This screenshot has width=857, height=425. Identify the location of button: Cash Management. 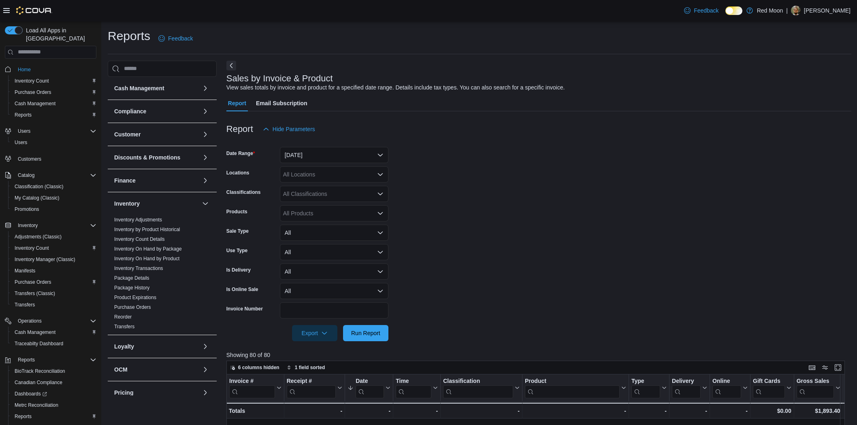
(205, 88).